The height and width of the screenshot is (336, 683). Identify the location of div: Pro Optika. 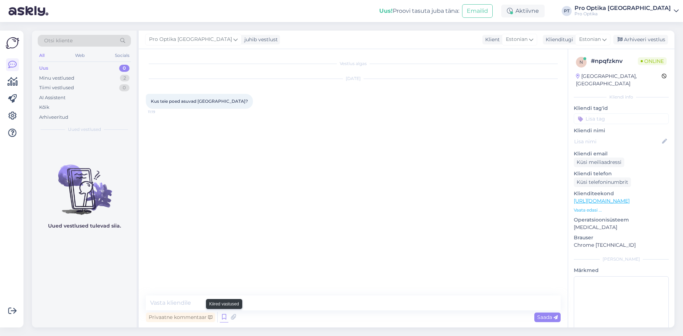
(622, 14).